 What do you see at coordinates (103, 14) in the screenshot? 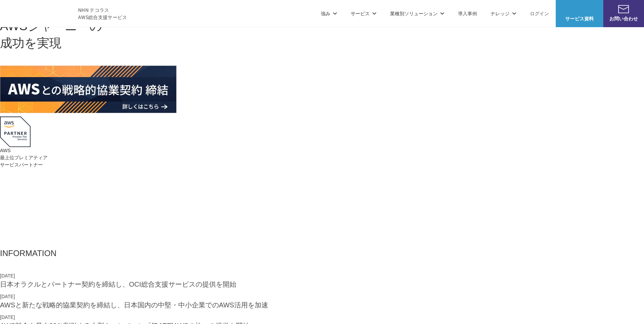
I see `span: NHN テコラス AWS総合支援サービス` at bounding box center [103, 14].